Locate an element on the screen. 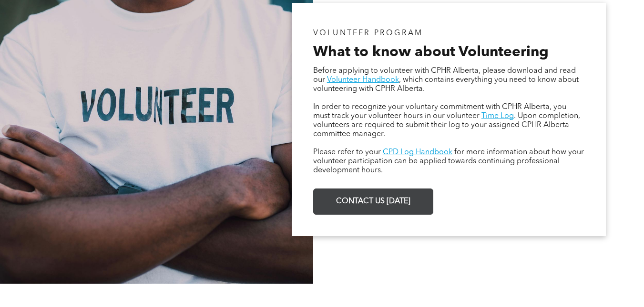 Image resolution: width=644 pixels, height=307 pixels. span: Before applying to volunteer with CPHR Alberta, please download and read our is located at coordinates (444, 75).